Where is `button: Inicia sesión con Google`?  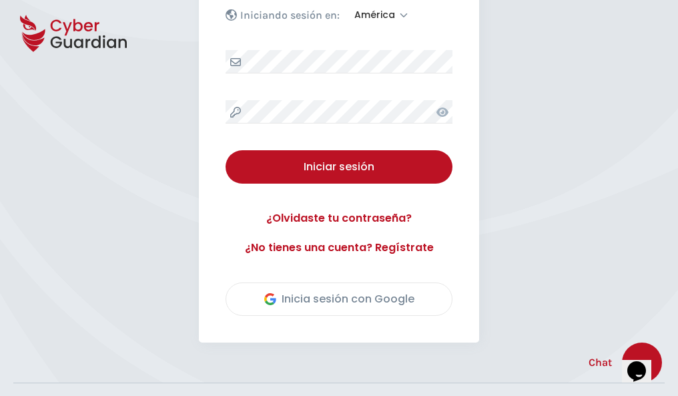 button: Inicia sesión con Google is located at coordinates (339, 299).